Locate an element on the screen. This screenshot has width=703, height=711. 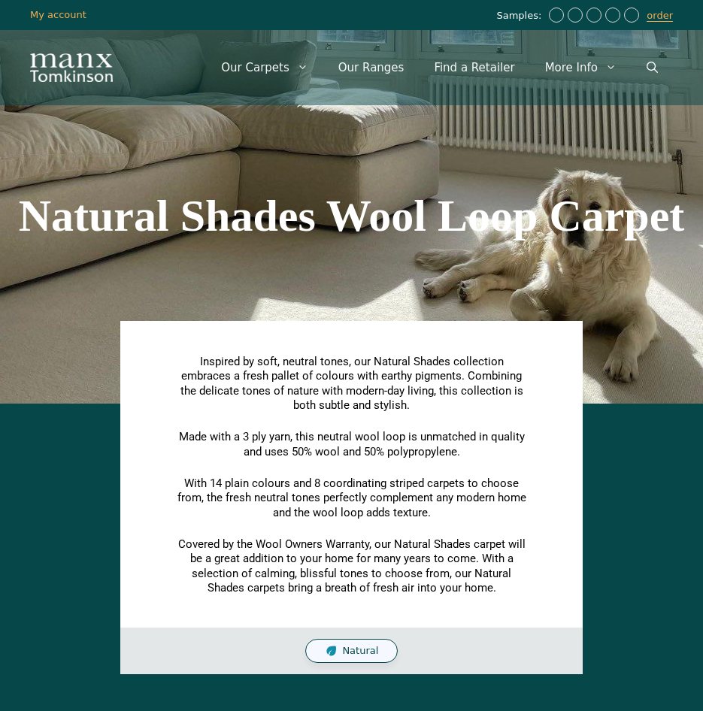
span: With 14 plain colours and 8 coordinating striped carpets to choose from, the fresh neutral tones ... is located at coordinates (352, 498).